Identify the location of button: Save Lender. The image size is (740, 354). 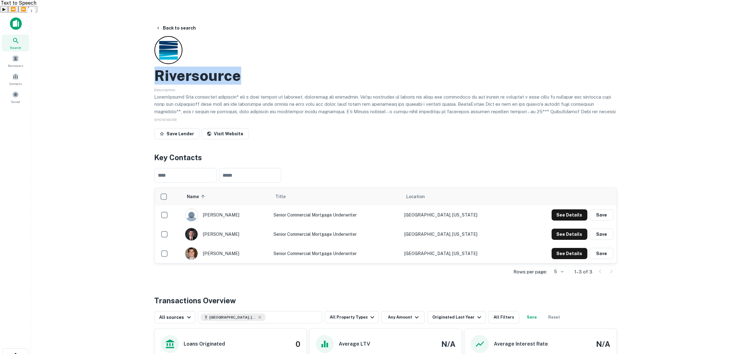
(177, 134).